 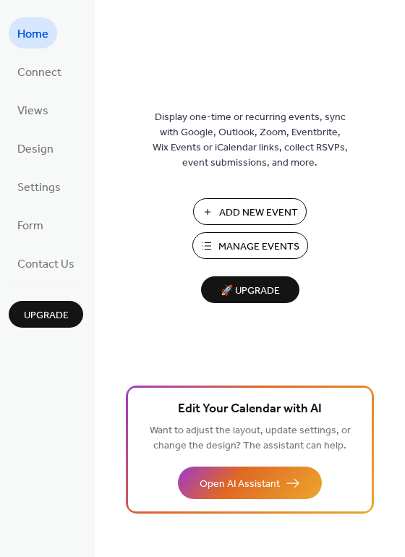 I want to click on a: Home, so click(x=33, y=33).